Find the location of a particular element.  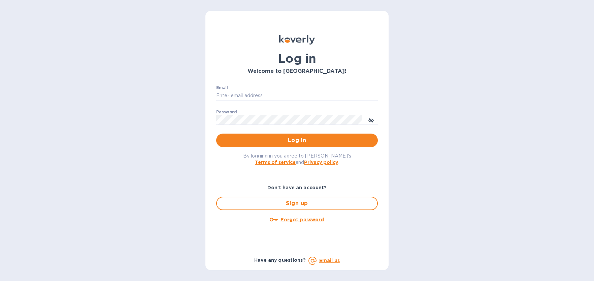

b: Privacy policy is located at coordinates (321, 162).